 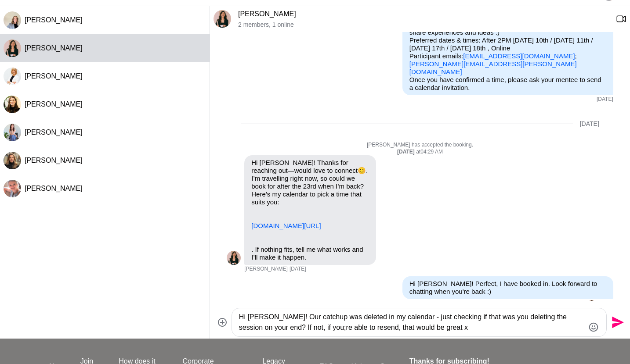 I want to click on div: at 04:29 AM, so click(x=420, y=152).